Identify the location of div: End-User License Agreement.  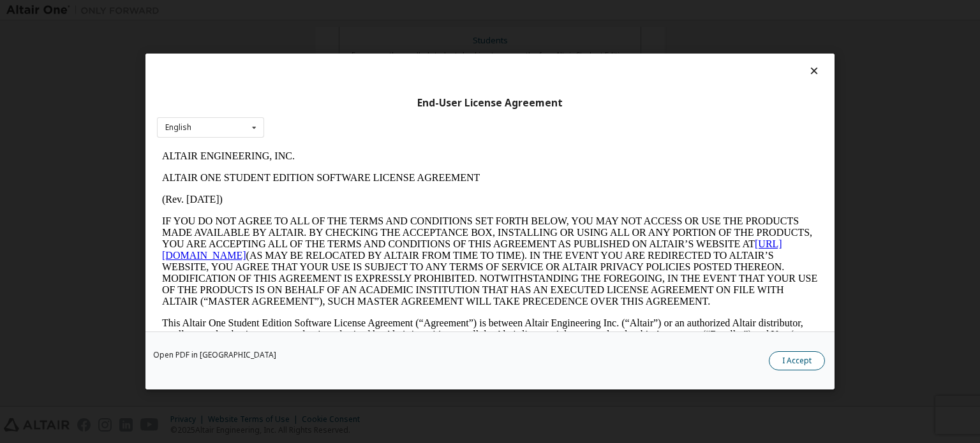
(490, 103).